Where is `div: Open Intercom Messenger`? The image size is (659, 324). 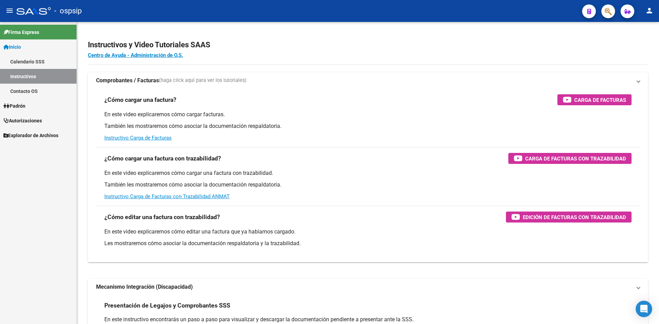 div: Open Intercom Messenger is located at coordinates (644, 309).